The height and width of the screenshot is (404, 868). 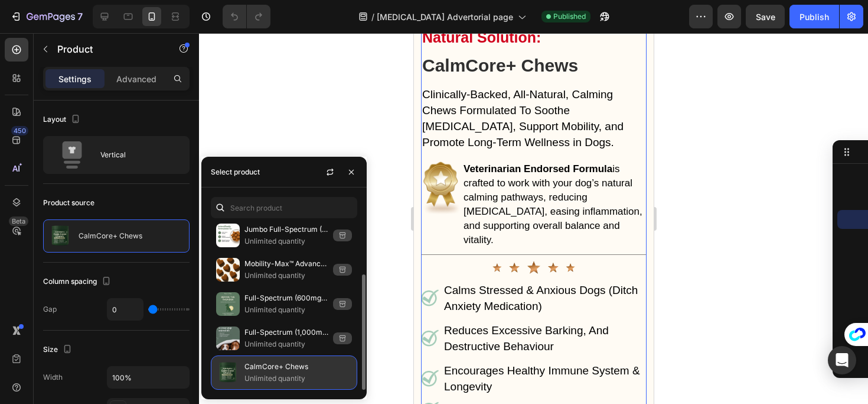 I want to click on div: Gap, so click(x=49, y=309).